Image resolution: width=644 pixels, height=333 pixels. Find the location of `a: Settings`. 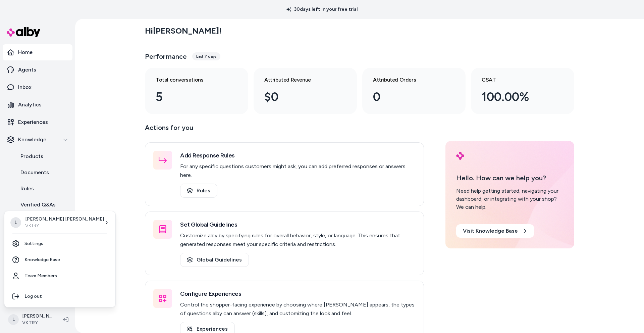

a: Settings is located at coordinates (60, 244).